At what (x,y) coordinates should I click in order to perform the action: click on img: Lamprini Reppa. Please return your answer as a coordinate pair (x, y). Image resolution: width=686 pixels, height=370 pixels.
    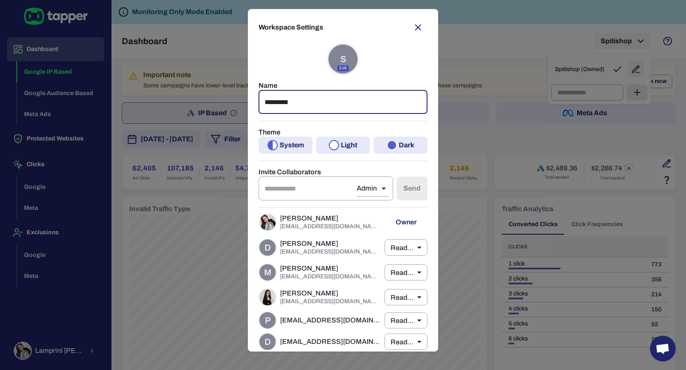
    Looking at the image, I should click on (267, 222).